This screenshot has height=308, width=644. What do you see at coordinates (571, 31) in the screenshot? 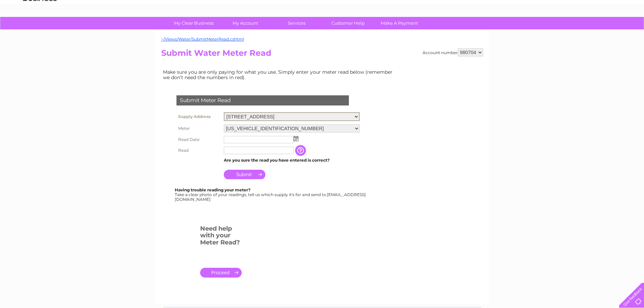
I see `a: Telecoms` at bounding box center [571, 31].